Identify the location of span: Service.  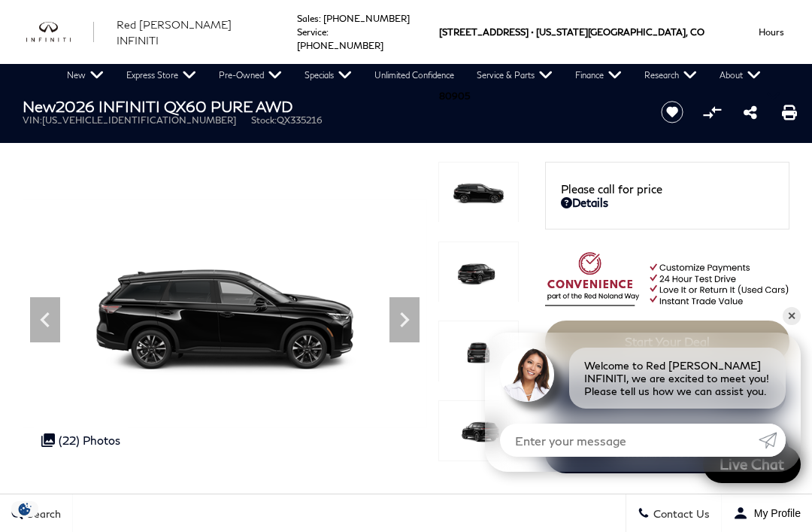
(311, 31).